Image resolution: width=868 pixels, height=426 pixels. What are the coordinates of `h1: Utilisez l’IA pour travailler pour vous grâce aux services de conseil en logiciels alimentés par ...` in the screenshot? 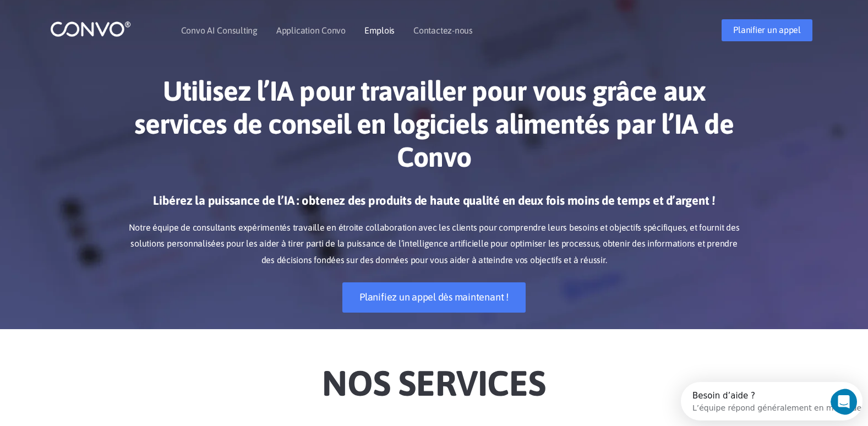 It's located at (434, 127).